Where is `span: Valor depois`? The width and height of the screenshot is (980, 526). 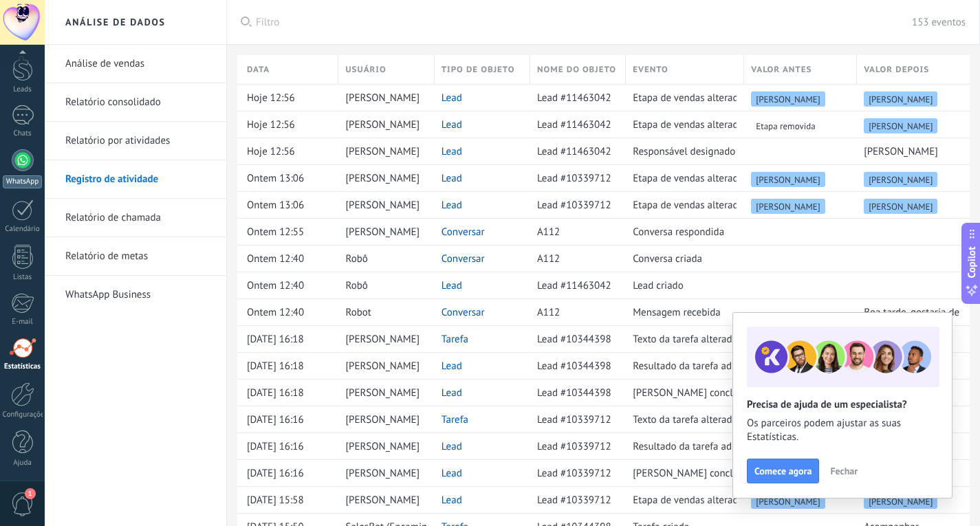 span: Valor depois is located at coordinates (897, 70).